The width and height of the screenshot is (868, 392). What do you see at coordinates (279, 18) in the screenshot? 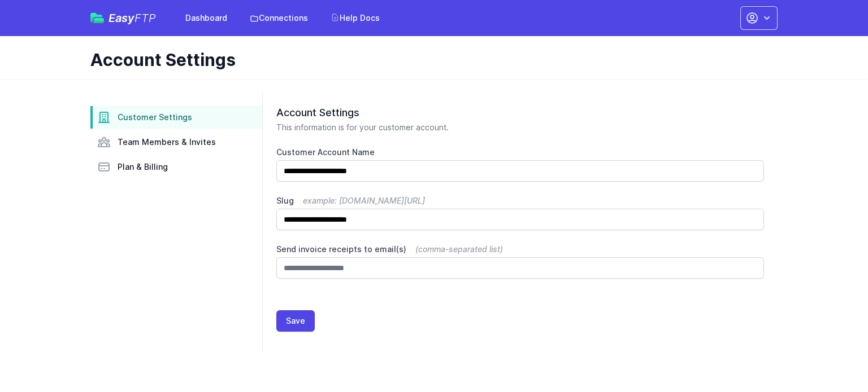
I see `a: Connections` at bounding box center [279, 18].